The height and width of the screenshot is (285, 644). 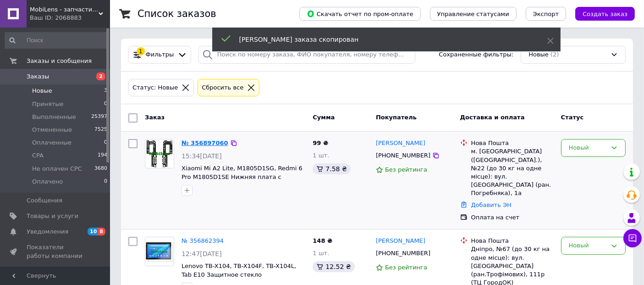 What do you see at coordinates (38, 77) in the screenshot?
I see `span: Заказы` at bounding box center [38, 77].